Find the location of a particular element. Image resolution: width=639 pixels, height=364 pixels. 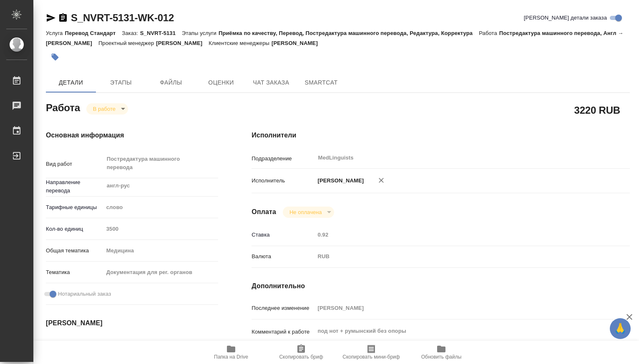

p: S_NVRT-5131 is located at coordinates (161, 33).